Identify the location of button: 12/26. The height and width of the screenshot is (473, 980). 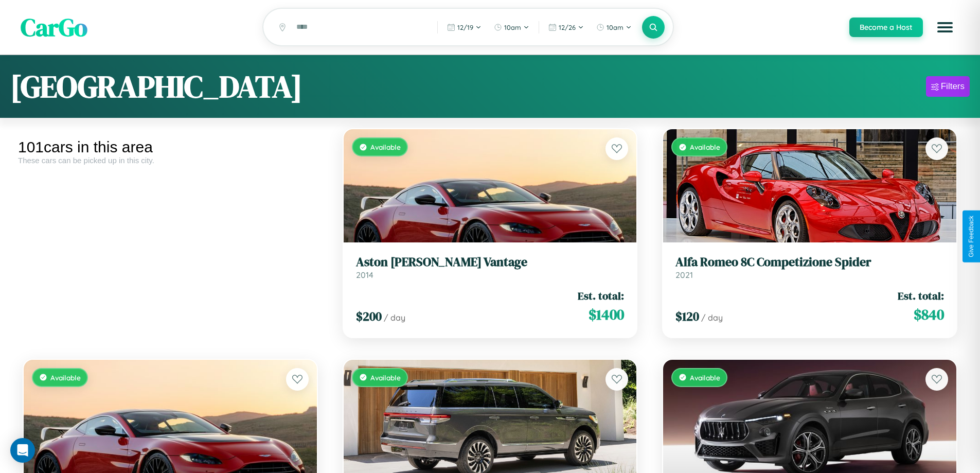
(566, 27).